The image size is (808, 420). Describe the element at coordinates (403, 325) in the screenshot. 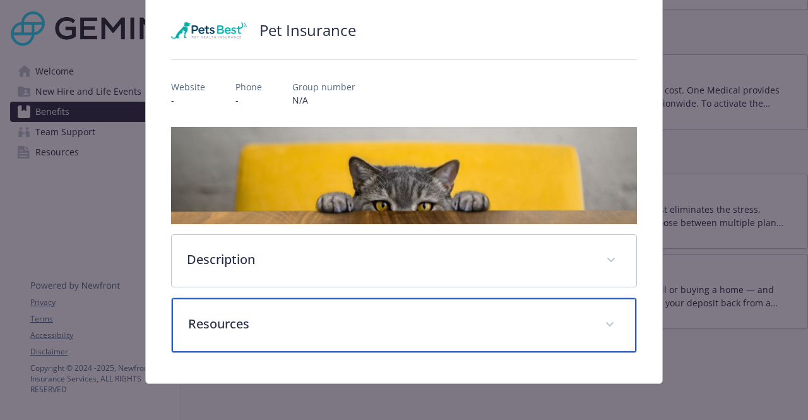

I see `div: Resources` at that location.